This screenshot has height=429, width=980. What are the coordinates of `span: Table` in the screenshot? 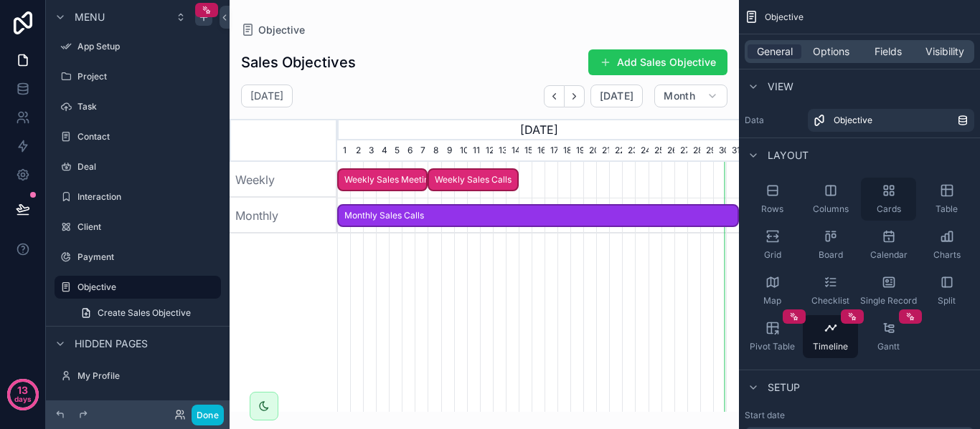 It's located at (946, 209).